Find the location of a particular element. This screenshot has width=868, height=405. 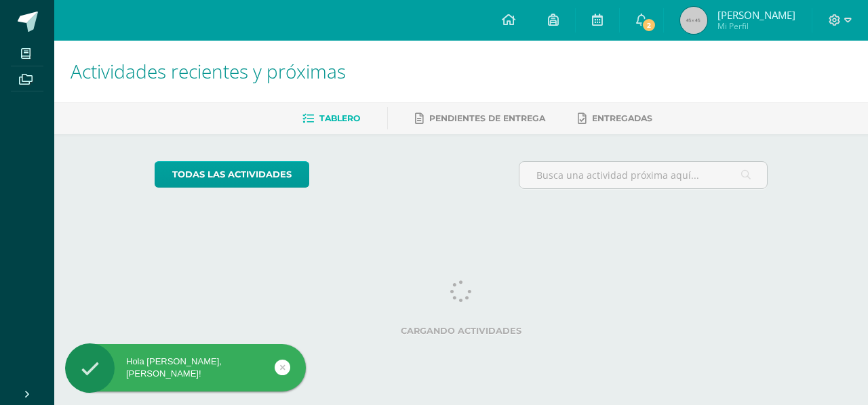

span: Entregadas is located at coordinates (622, 118).